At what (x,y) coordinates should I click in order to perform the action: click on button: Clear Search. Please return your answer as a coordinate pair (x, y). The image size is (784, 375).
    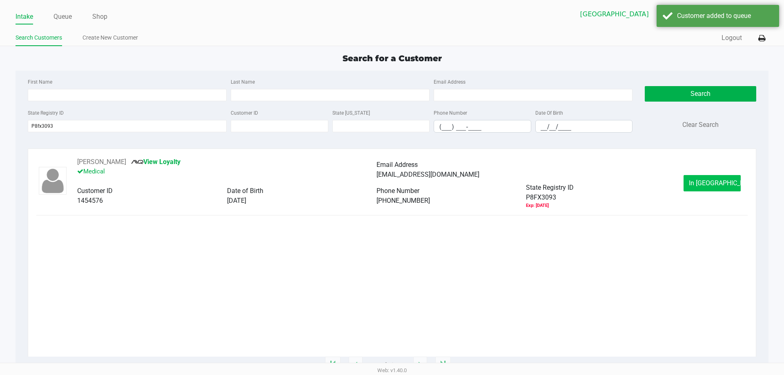
    Looking at the image, I should click on (700, 125).